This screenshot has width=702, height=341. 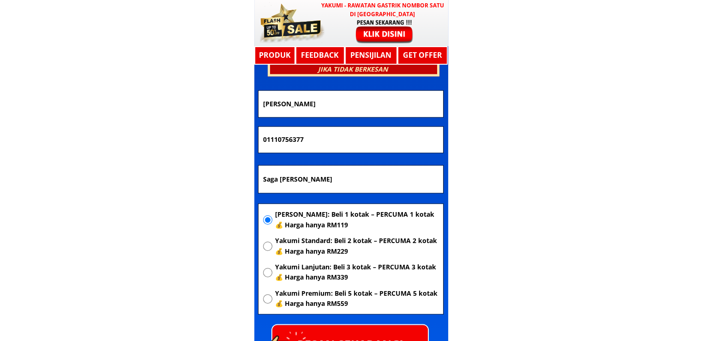 What do you see at coordinates (356, 272) in the screenshot?
I see `span: Yakumi Lanjutan: Beli 3 kotak – PERCUMA 3 kotak 💰 Harga hanya RM339` at bounding box center [356, 272].